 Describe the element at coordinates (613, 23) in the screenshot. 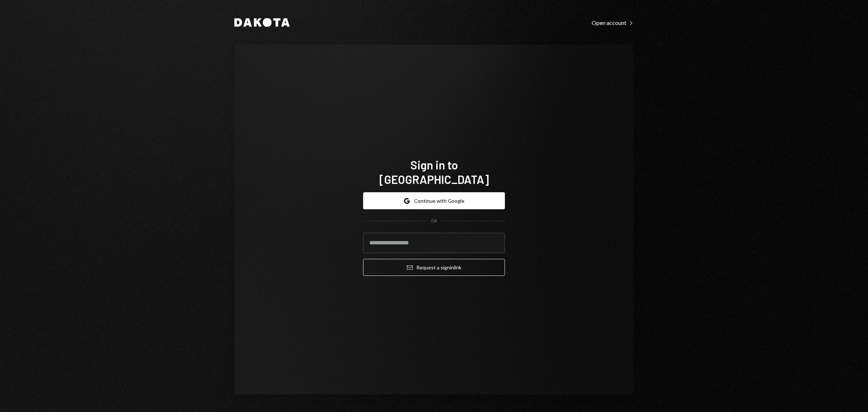

I see `a: Open account` at that location.